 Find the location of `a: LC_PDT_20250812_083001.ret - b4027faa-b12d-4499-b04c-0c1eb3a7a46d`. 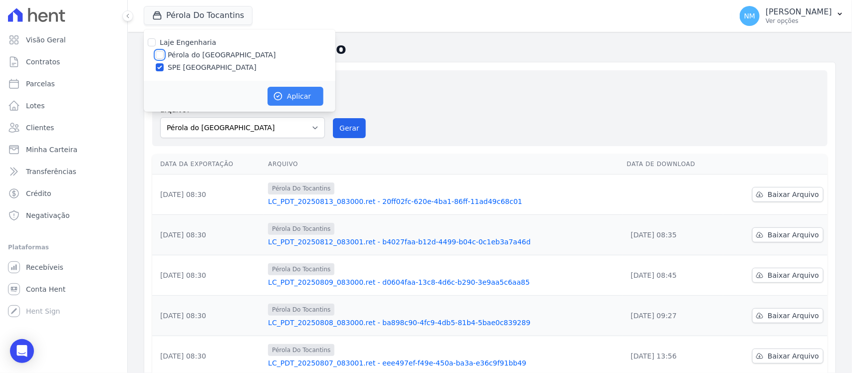

a: LC_PDT_20250812_083001.ret - b4027faa-b12d-4499-b04c-0c1eb3a7a46d is located at coordinates (443, 242).